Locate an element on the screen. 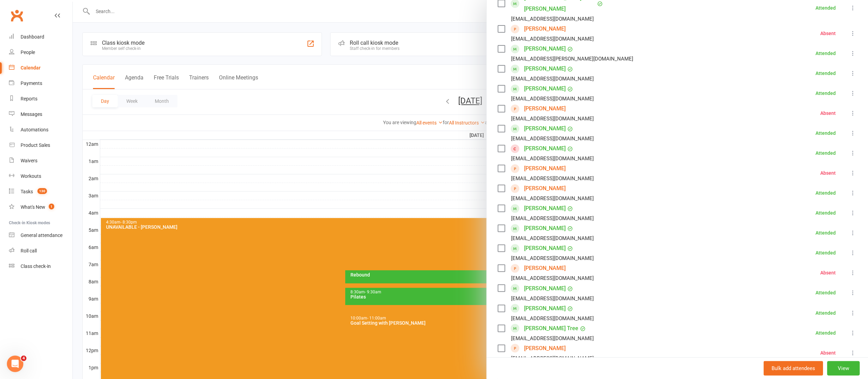 Image resolution: width=868 pixels, height=379 pixels. div: General attendance is located at coordinates (41, 235).